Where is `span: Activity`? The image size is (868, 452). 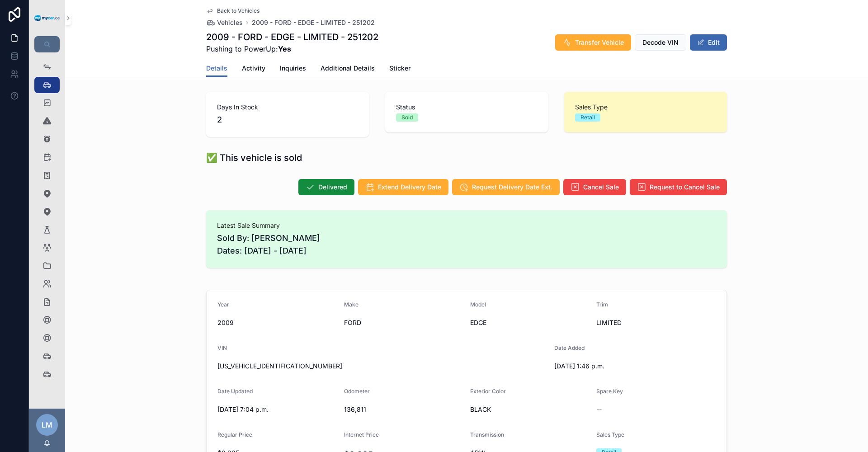
span: Activity is located at coordinates (254, 68).